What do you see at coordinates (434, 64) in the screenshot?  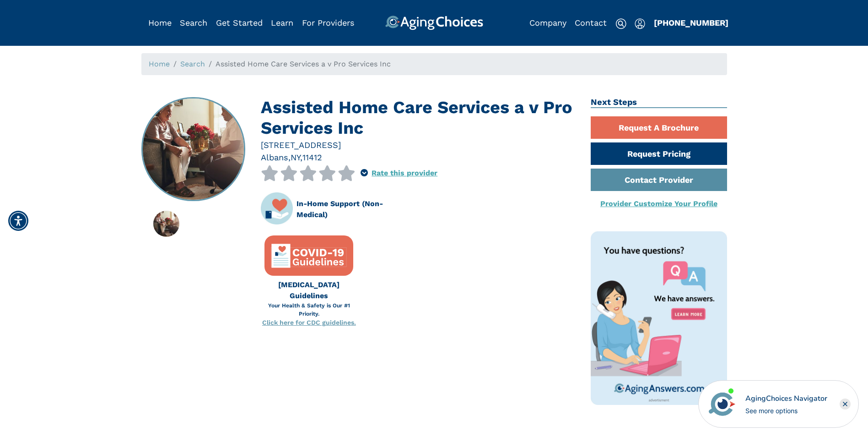 I see `nav: breadcrumb` at bounding box center [434, 64].